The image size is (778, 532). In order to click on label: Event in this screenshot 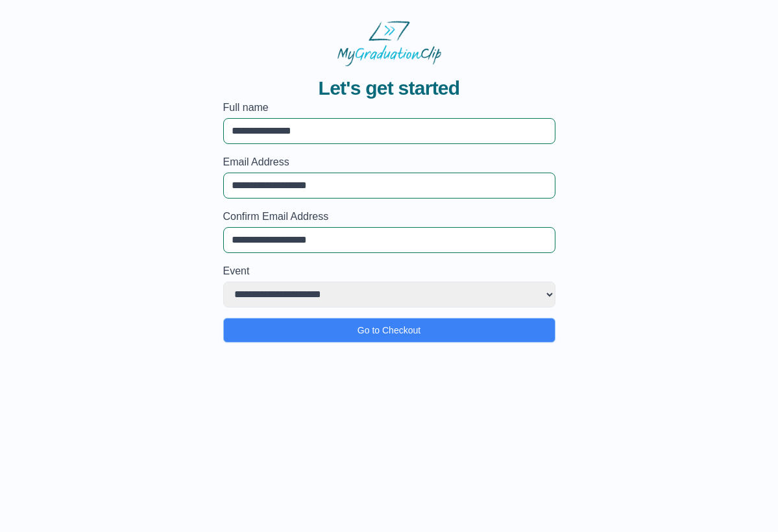, I will do `click(389, 271)`.